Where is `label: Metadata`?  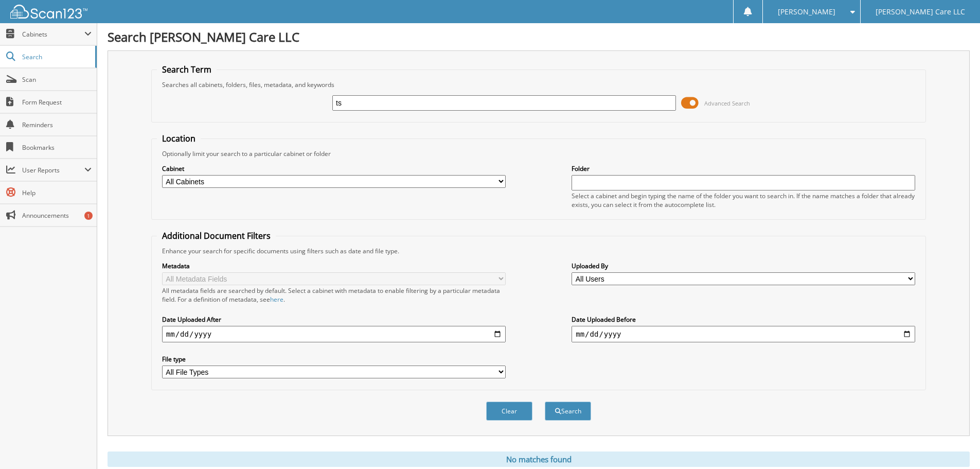
label: Metadata is located at coordinates (334, 266).